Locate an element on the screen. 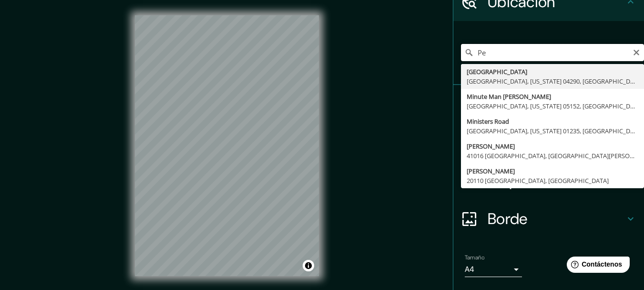  input: Elige tu ciudad o zona is located at coordinates (552, 53).